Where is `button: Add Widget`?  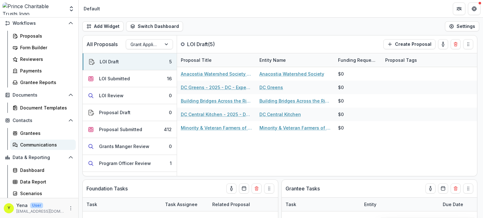
button: Add Widget is located at coordinates (103, 26).